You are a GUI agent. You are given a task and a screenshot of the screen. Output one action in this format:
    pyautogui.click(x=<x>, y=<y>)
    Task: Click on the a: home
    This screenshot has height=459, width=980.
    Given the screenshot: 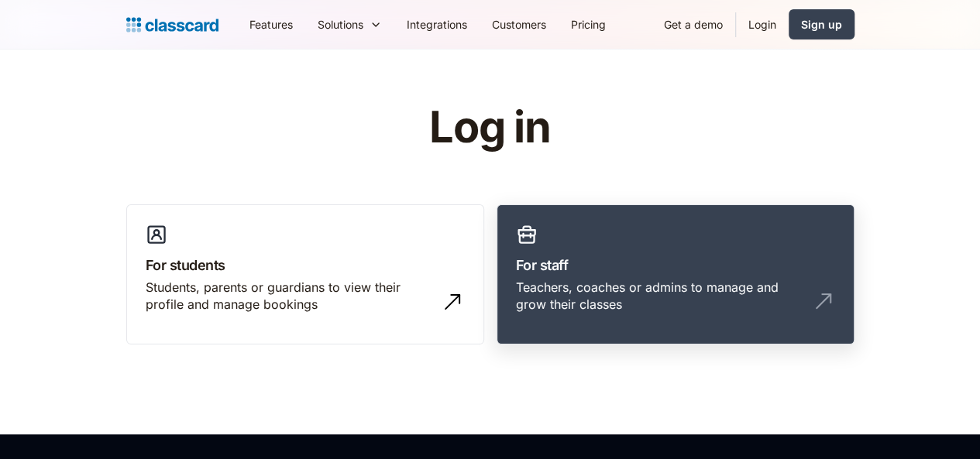 What is the action you would take?
    pyautogui.click(x=172, y=25)
    